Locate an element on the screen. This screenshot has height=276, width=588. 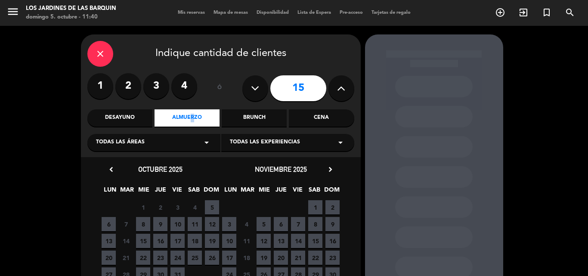
i: chevron_right is located at coordinates (330, 169).